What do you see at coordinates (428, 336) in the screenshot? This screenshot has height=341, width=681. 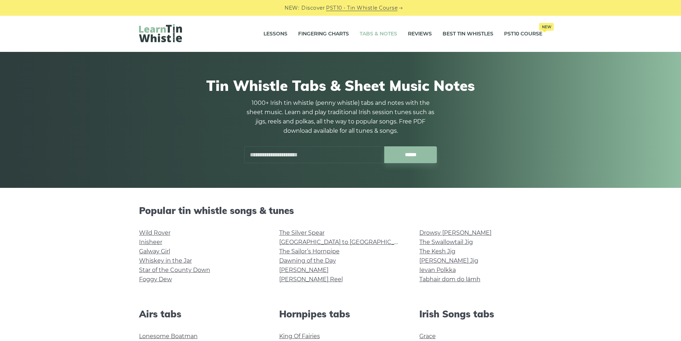 I see `a: Grace` at bounding box center [428, 336].